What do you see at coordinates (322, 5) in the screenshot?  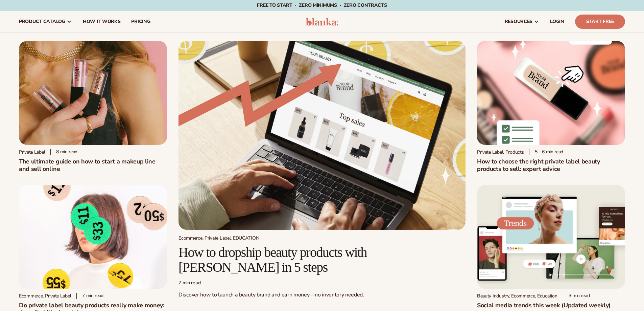 I see `span: Free to start · ZERO minimums · ZERO contracts` at bounding box center [322, 5].